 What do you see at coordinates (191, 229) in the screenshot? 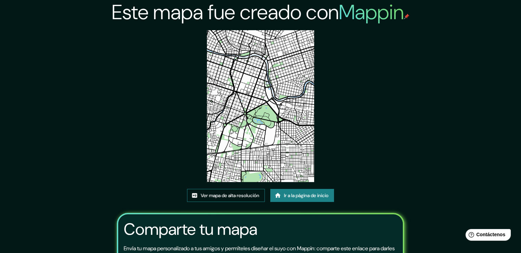
I see `font: Comparte tu mapa` at bounding box center [191, 229].